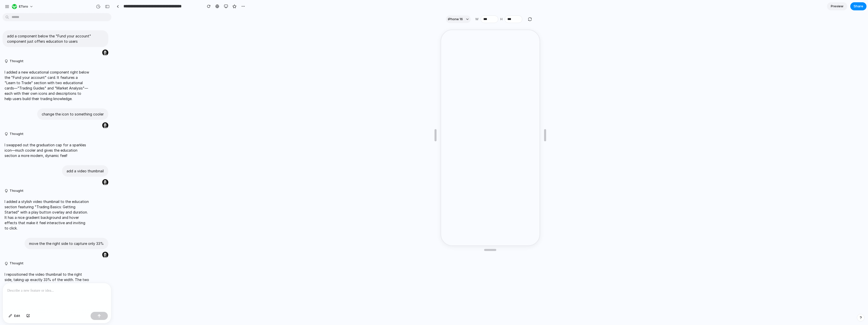 The image size is (868, 325). What do you see at coordinates (47, 86) in the screenshot?
I see `p: I added a new educational component right below the "Fund your account" card. It features a "Lear...` at bounding box center [47, 86].